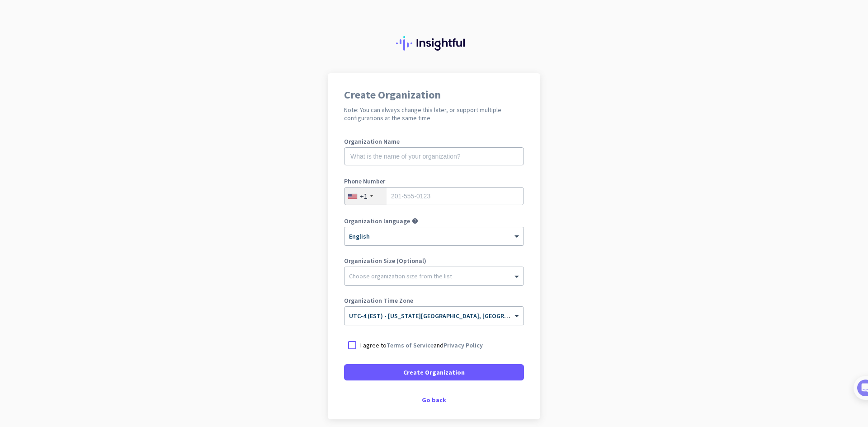  Describe the element at coordinates (434, 372) in the screenshot. I see `span: Create Organization` at that location.